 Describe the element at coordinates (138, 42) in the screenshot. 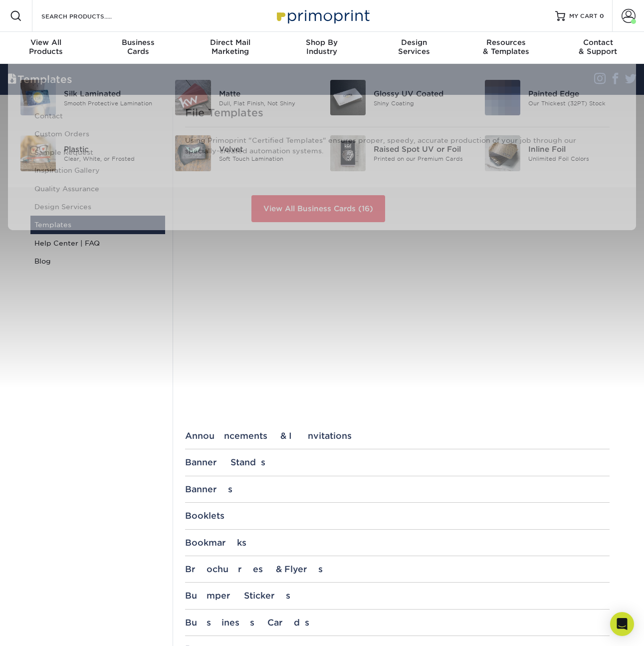

I see `span: Business` at that location.